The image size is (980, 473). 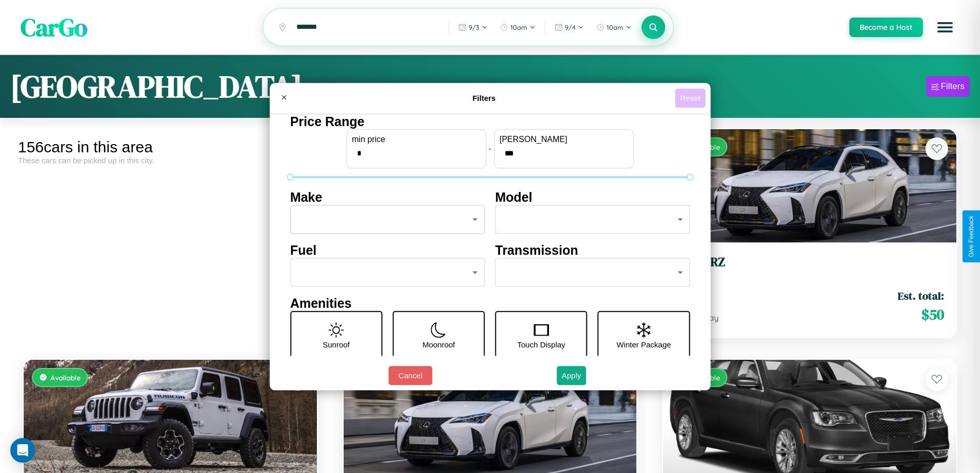 I want to click on button: Cancel, so click(x=410, y=375).